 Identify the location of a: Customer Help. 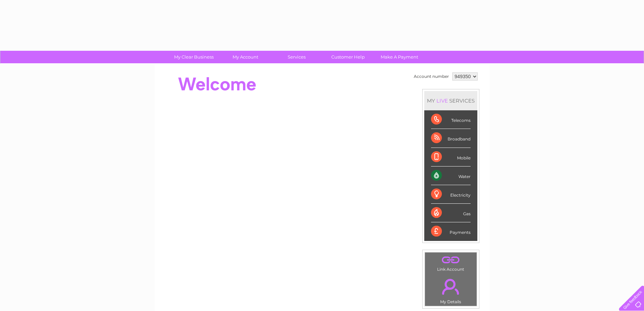
(348, 57).